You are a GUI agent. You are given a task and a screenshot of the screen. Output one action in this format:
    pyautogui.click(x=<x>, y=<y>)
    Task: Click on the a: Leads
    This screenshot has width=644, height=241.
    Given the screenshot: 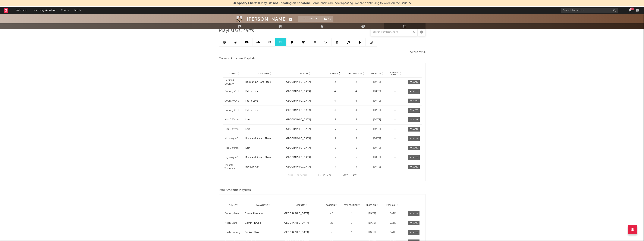 What is the action you would take?
    pyautogui.click(x=77, y=10)
    